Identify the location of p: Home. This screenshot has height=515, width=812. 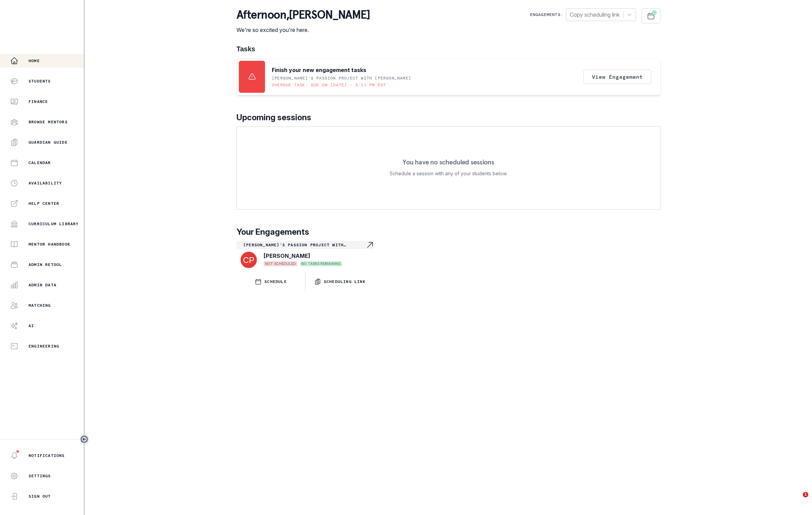
(34, 61).